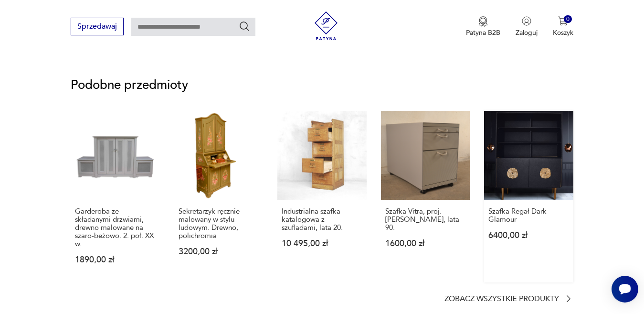 This screenshot has height=314, width=644. What do you see at coordinates (527, 32) in the screenshot?
I see `p: Zaloguj` at bounding box center [527, 32].